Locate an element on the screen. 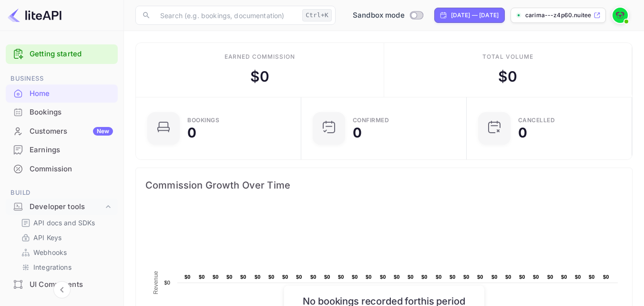  div: CustomersNew is located at coordinates (62, 131).